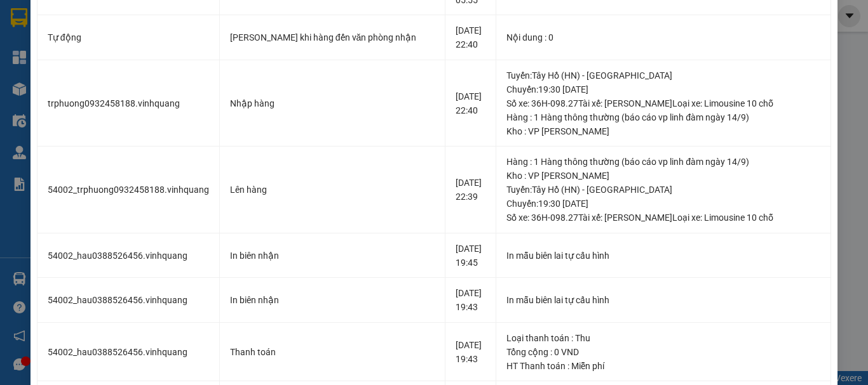  Describe the element at coordinates (663, 338) in the screenshot. I see `div: Loại thanh toán : Thu` at that location.